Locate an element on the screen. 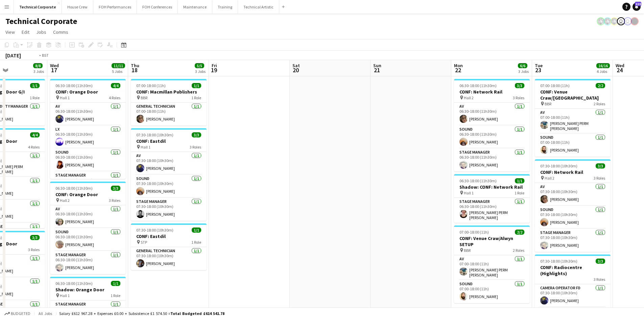 This screenshot has height=319, width=644. h1: Technical Corporate is located at coordinates (41, 21).